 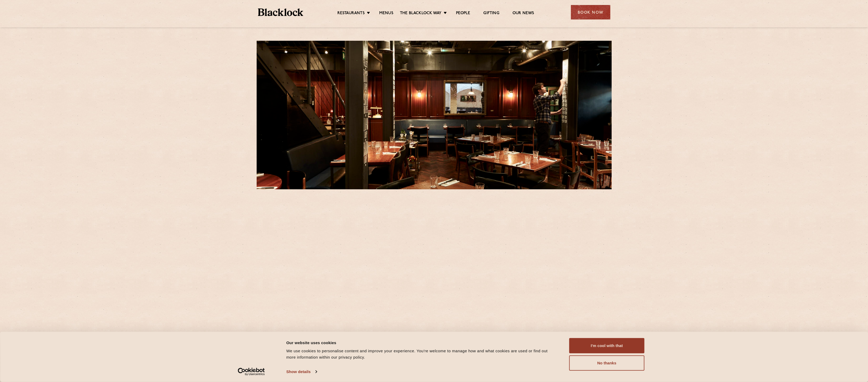 What do you see at coordinates (491, 14) in the screenshot?
I see `a: Gifting` at bounding box center [491, 14].